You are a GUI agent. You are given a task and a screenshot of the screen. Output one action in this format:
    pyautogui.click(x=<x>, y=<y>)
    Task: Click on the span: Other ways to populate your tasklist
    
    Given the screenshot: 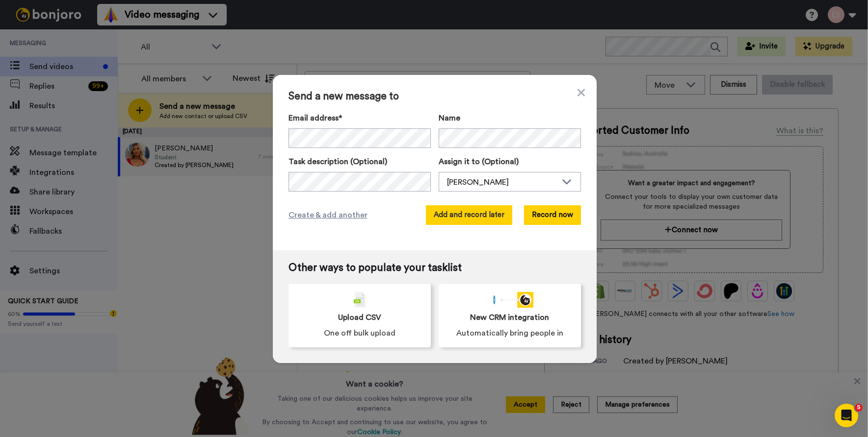 What is the action you would take?
    pyautogui.click(x=434, y=269)
    